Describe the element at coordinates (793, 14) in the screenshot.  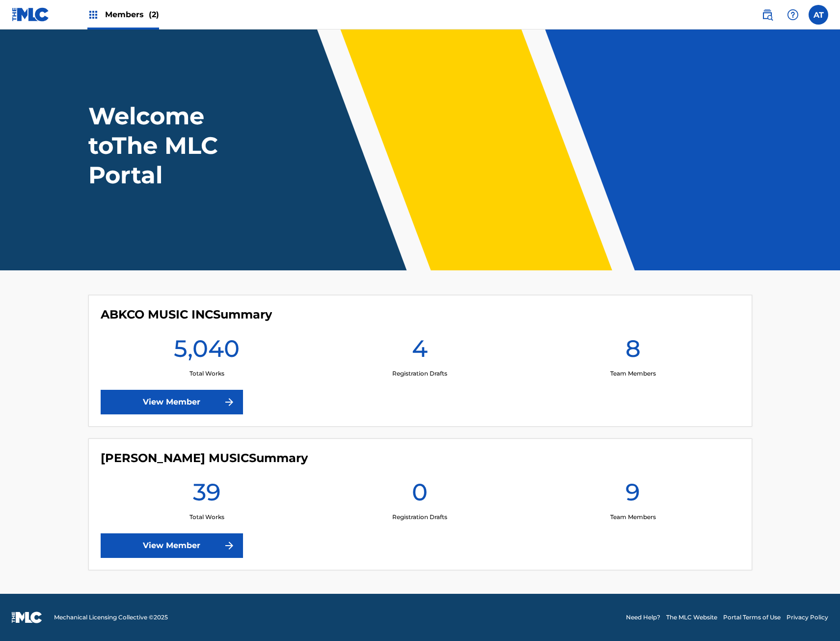
I see `div: Help` at that location.